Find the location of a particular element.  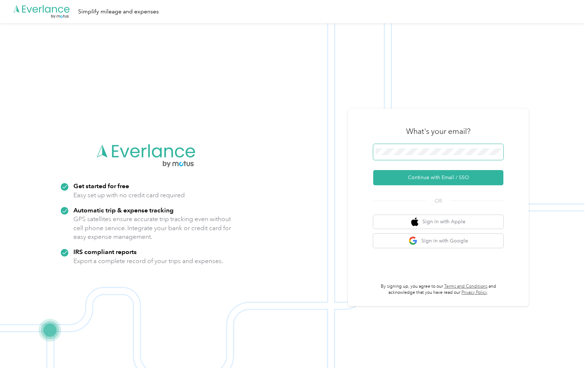

button: apple logoSign in with Apple is located at coordinates (438, 222).